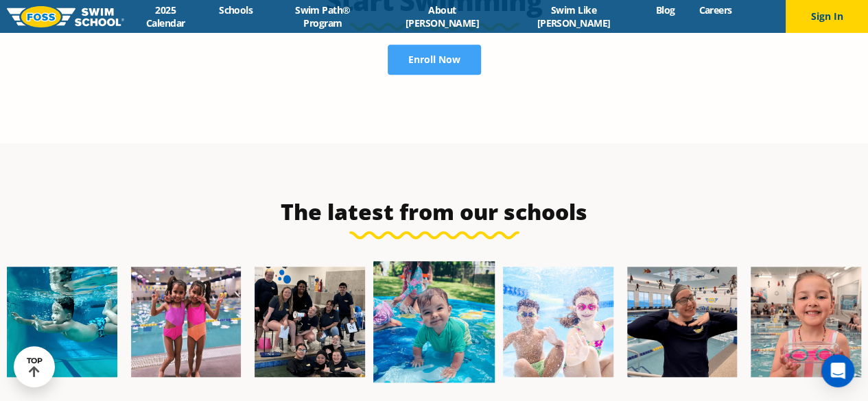 The height and width of the screenshot is (401, 868). Describe the element at coordinates (715, 9) in the screenshot. I see `a: Careers` at that location.